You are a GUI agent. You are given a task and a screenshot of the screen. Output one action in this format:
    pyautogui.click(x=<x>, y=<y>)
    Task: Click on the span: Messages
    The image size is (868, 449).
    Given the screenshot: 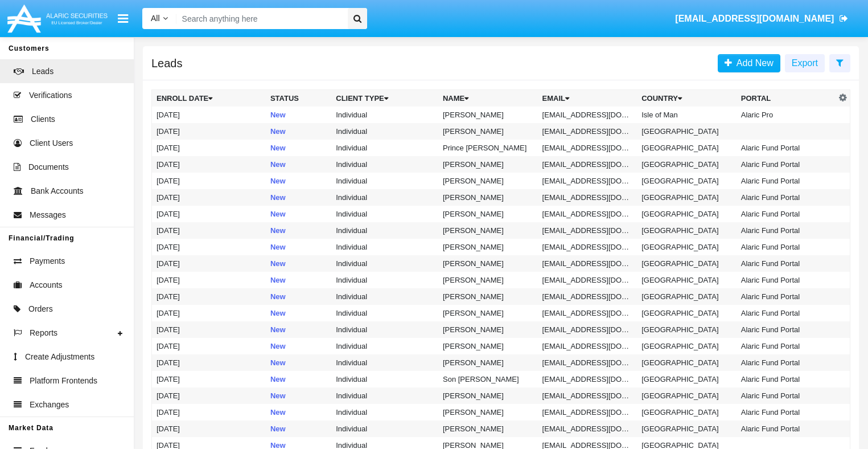 What is the action you would take?
    pyautogui.click(x=47, y=215)
    